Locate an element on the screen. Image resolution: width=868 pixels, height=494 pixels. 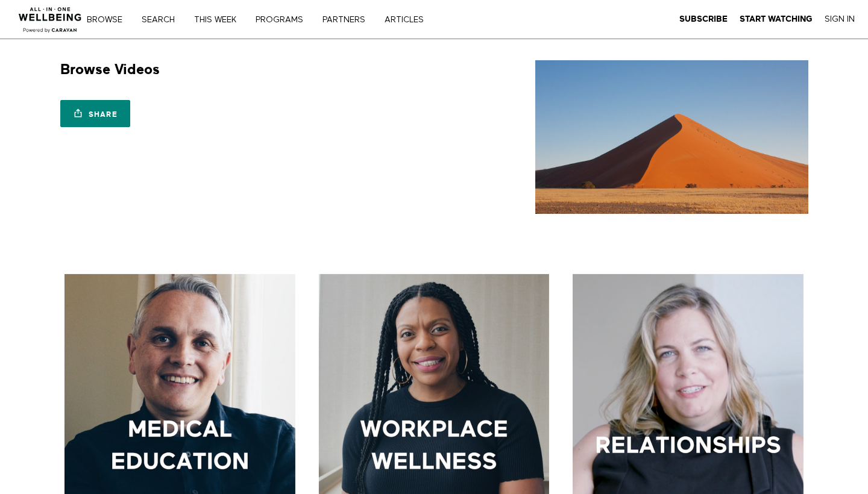
a: Browse is located at coordinates (108, 20).